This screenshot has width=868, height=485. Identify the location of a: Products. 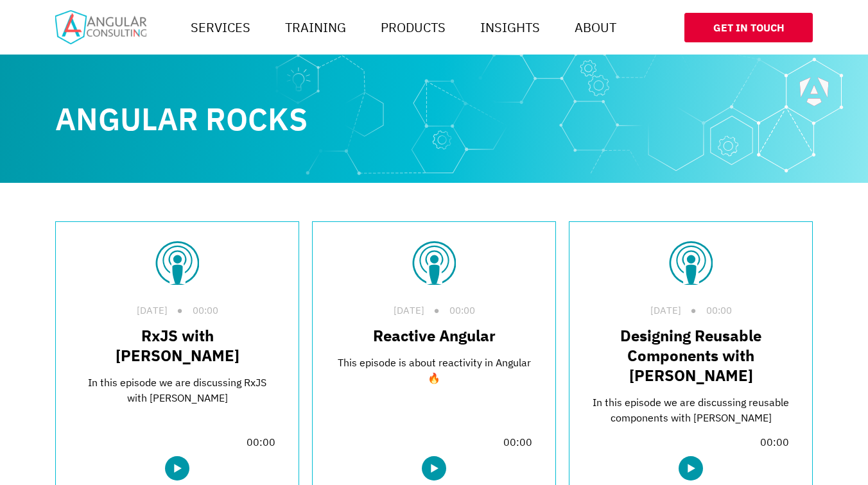
(413, 27).